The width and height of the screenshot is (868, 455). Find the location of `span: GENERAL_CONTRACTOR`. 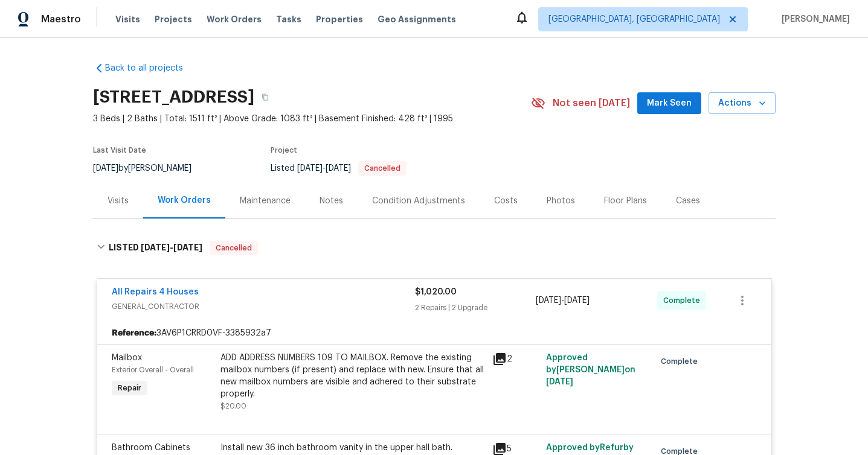

span: GENERAL_CONTRACTOR is located at coordinates (263, 307).